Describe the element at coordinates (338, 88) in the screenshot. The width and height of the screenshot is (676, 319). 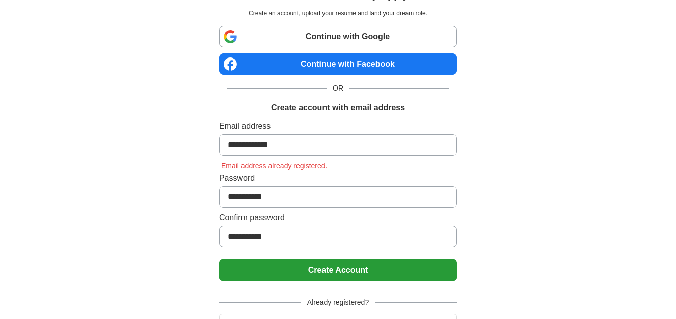
I see `span: OR` at that location.